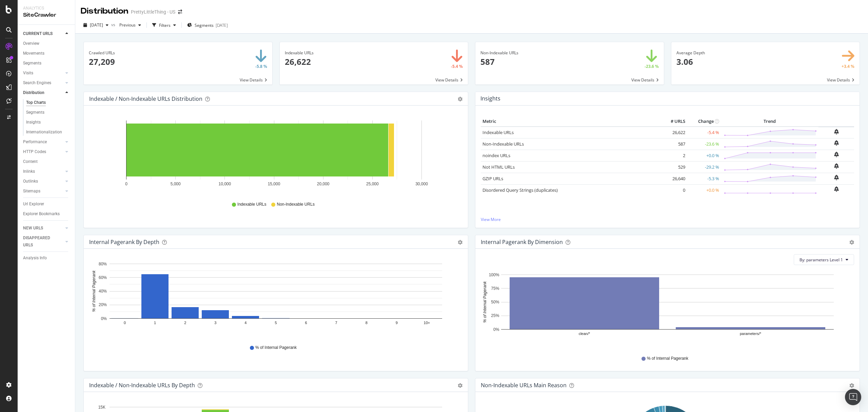  Describe the element at coordinates (668, 219) in the screenshot. I see `a: View More` at that location.